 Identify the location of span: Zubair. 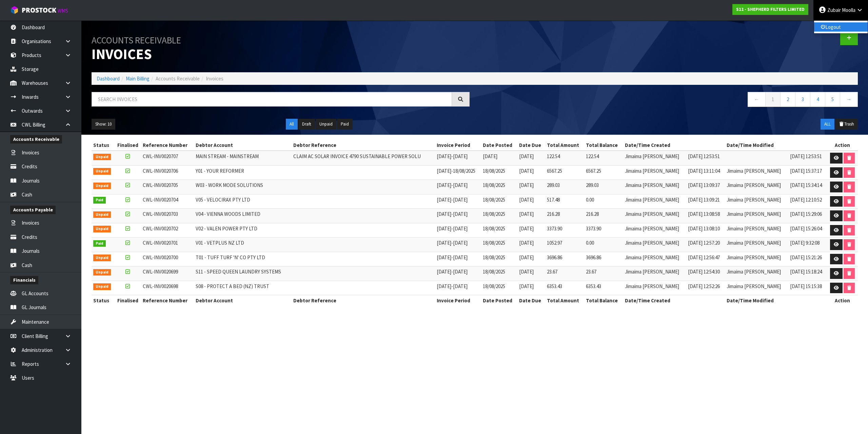
(834, 10).